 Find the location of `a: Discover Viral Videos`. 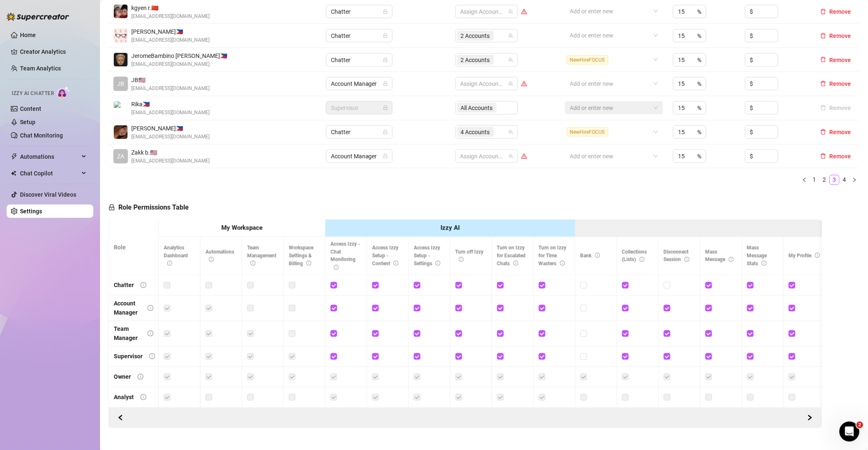

a: Discover Viral Videos is located at coordinates (47, 195).